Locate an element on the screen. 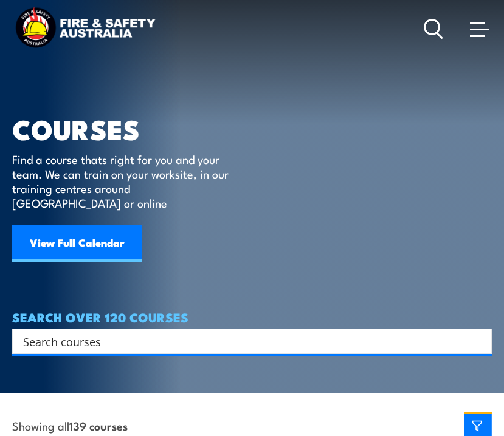  strong: 139 courses is located at coordinates (99, 425).